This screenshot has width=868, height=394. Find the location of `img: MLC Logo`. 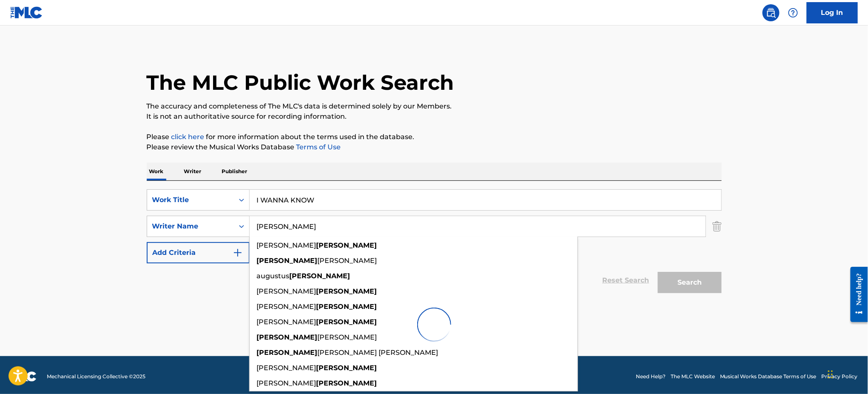

img: MLC Logo is located at coordinates (27, 12).